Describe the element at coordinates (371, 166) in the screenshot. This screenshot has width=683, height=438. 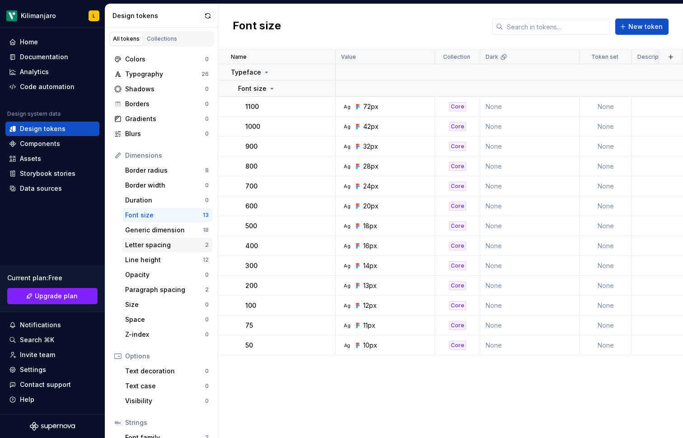
I see `div: 28px` at that location.